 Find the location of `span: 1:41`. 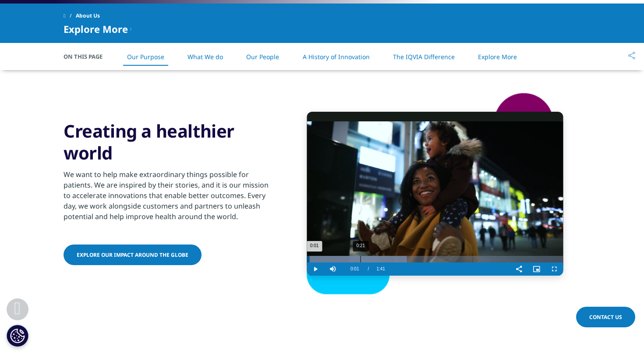

span: 1:41 is located at coordinates (380, 269).